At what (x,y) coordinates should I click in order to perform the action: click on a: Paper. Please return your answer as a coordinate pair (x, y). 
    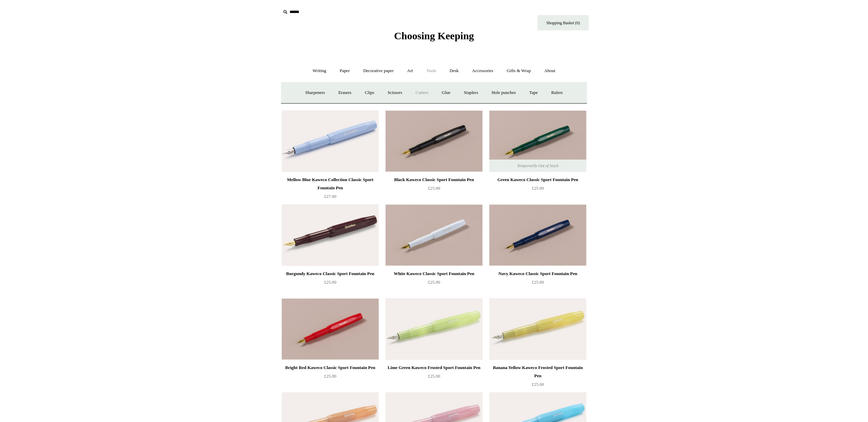
    Looking at the image, I should click on (345, 71).